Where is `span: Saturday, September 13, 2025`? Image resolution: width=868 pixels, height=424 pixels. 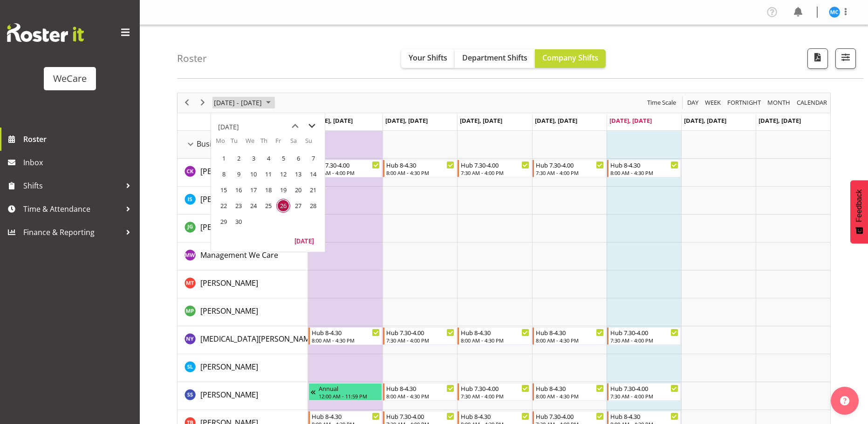 span: Saturday, September 13, 2025 is located at coordinates (298, 174).